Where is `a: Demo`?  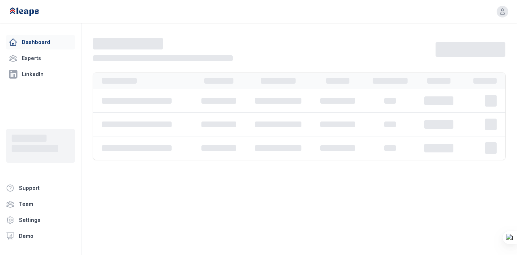 a: Demo is located at coordinates (40, 236).